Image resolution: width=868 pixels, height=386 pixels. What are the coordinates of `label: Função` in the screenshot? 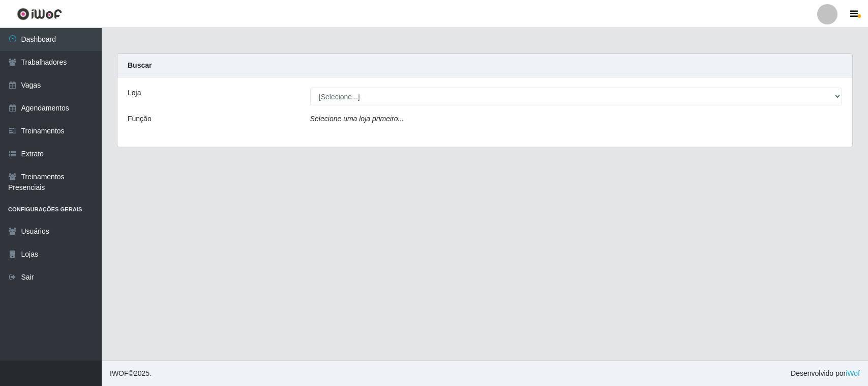 It's located at (140, 118).